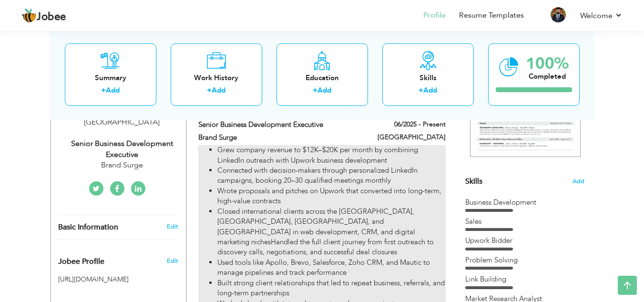 The height and width of the screenshot is (302, 644). I want to click on a: Welcome, so click(601, 16).